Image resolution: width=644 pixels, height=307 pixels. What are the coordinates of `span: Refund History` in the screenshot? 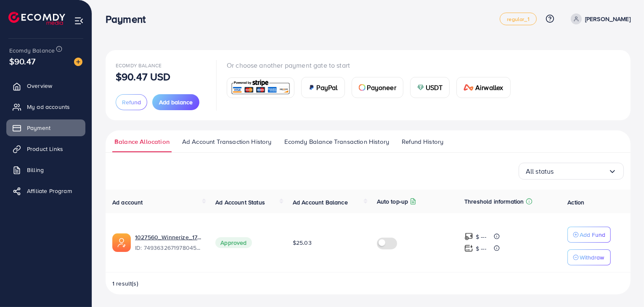 It's located at (422, 142).